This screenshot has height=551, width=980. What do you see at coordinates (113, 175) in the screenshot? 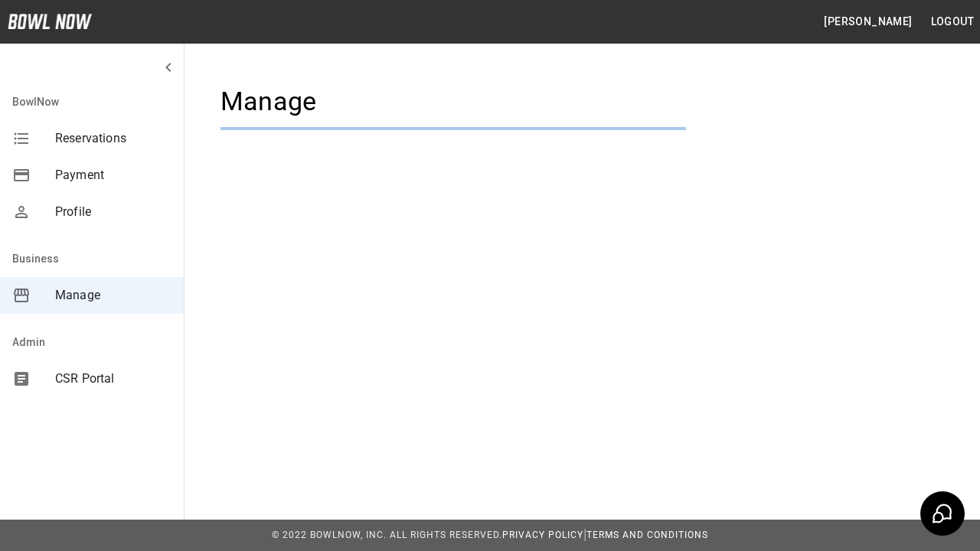
I see `span: Payment` at bounding box center [113, 175].